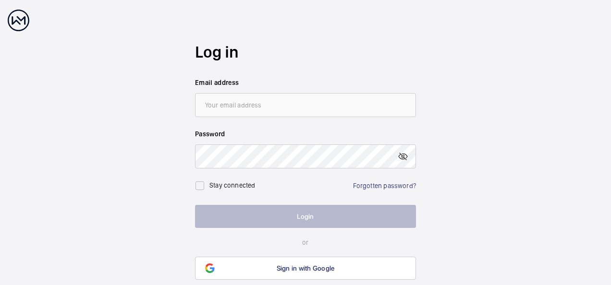 This screenshot has height=285, width=611. Describe the element at coordinates (306, 83) in the screenshot. I see `label: Email address` at that location.